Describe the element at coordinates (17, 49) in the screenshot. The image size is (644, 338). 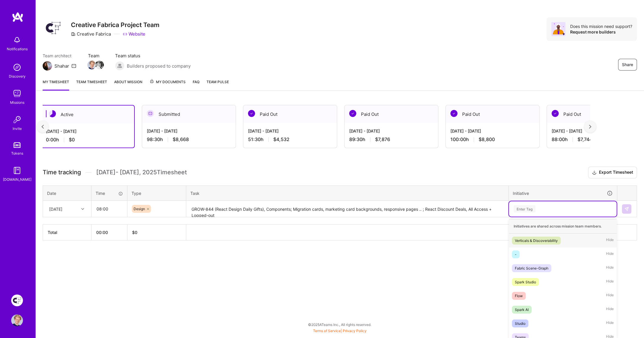
I see `div: Notifications` at that location.